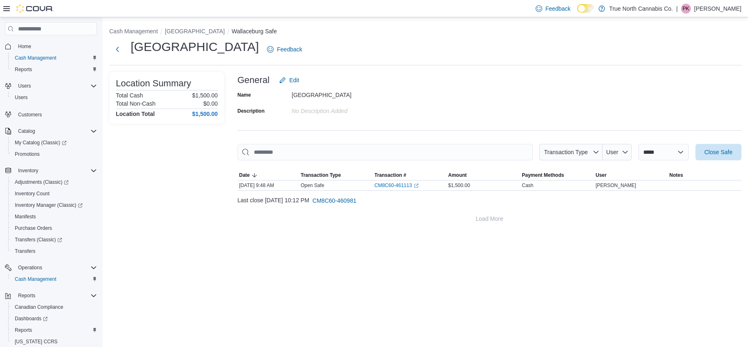 The height and width of the screenshot is (347, 748). Describe the element at coordinates (26, 131) in the screenshot. I see `button: Catalog` at that location.